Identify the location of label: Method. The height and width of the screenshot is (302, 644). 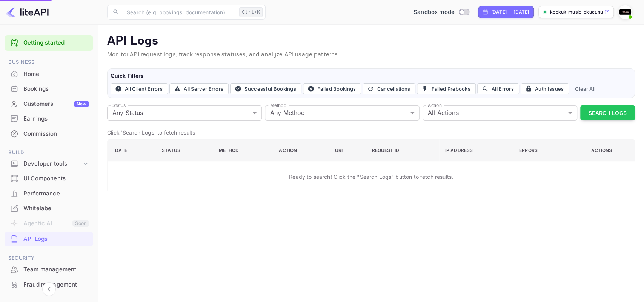
(278, 105).